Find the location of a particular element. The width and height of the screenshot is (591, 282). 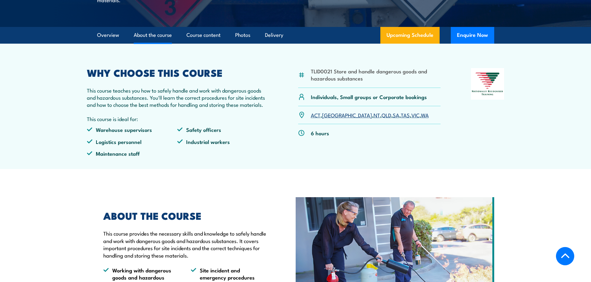

img: Nationally Recognised Training logo. is located at coordinates (487, 84).